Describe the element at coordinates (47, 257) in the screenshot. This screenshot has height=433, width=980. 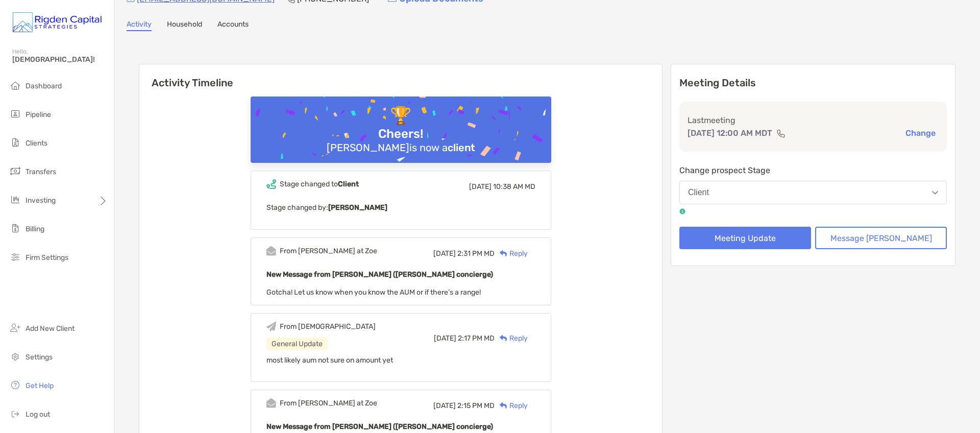
I see `span: Firm Settings` at that location.